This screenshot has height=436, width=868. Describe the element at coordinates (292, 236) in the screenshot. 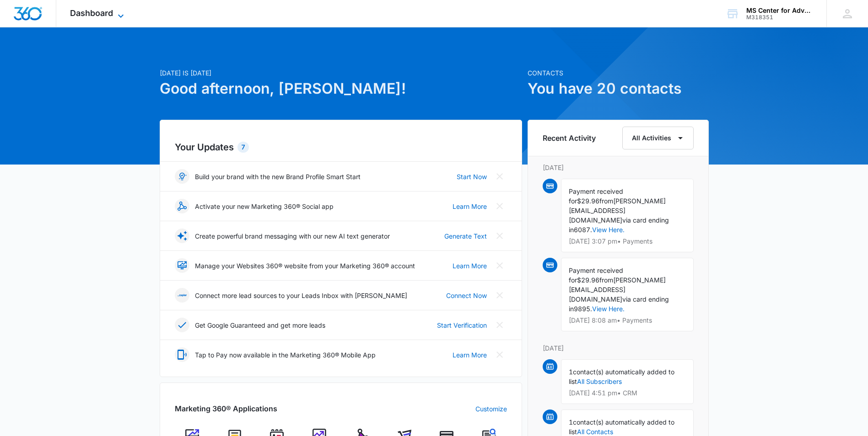

I see `p: Create powerful brand messaging with our new AI text generator` at that location.